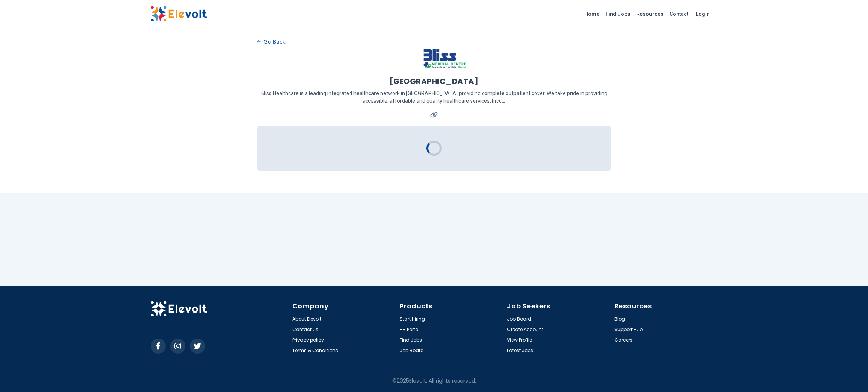 The image size is (868, 392). I want to click on a: Home, so click(592, 14).